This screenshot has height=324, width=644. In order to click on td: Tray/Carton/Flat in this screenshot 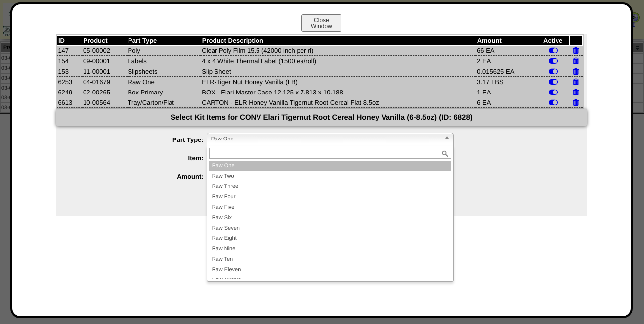, I will do `click(164, 102)`.